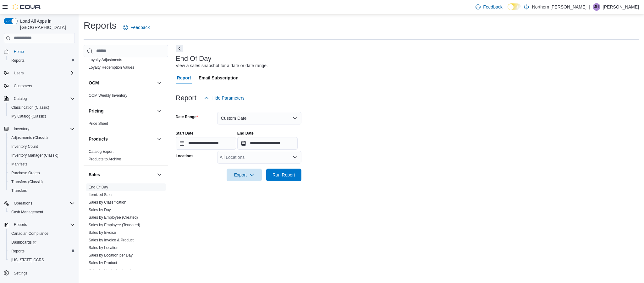 This screenshot has height=283, width=644. What do you see at coordinates (39, 203) in the screenshot?
I see `button: Operations` at bounding box center [39, 203].